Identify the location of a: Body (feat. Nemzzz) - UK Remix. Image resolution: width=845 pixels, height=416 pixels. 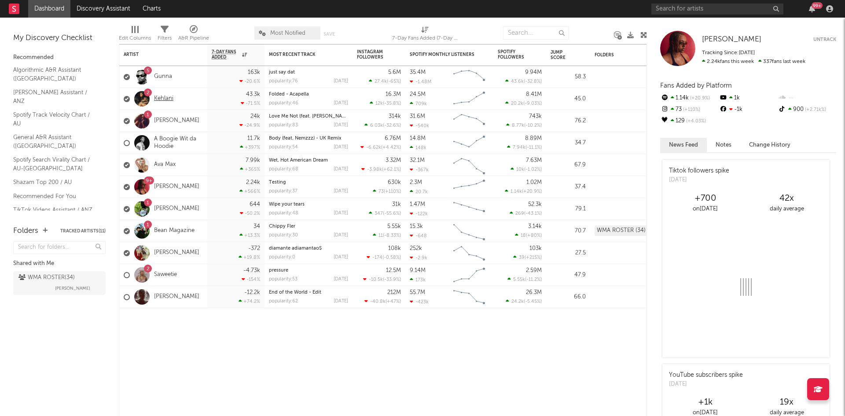
(305, 138).